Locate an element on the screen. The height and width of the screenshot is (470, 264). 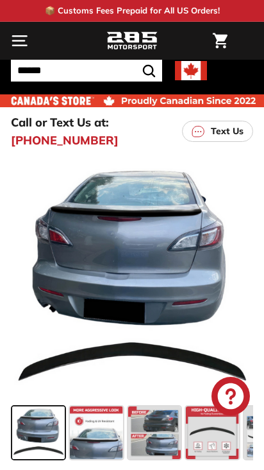
p: Call or Text Us at: is located at coordinates (60, 122).